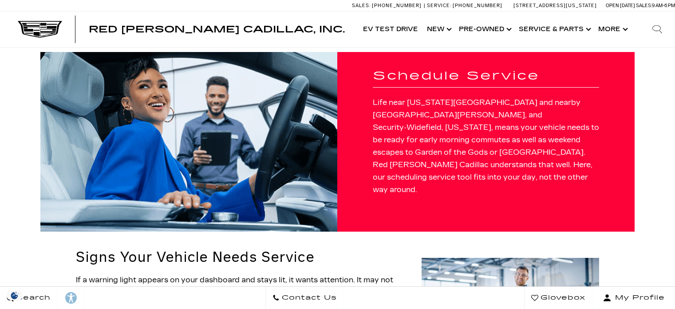 This screenshot has height=309, width=675. What do you see at coordinates (40, 29) in the screenshot?
I see `a: Cadillac Dark Logo with Cadillac White Text` at bounding box center [40, 29].